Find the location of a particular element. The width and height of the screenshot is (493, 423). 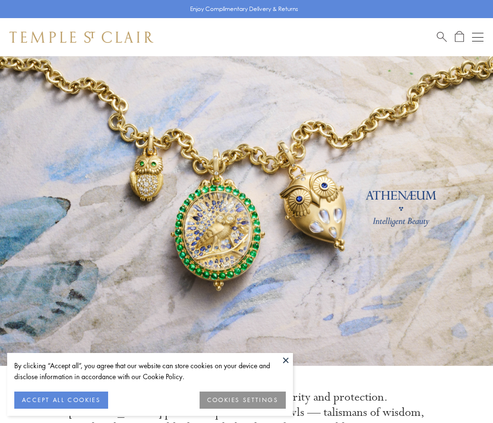

button: Open navigation is located at coordinates (478, 37).